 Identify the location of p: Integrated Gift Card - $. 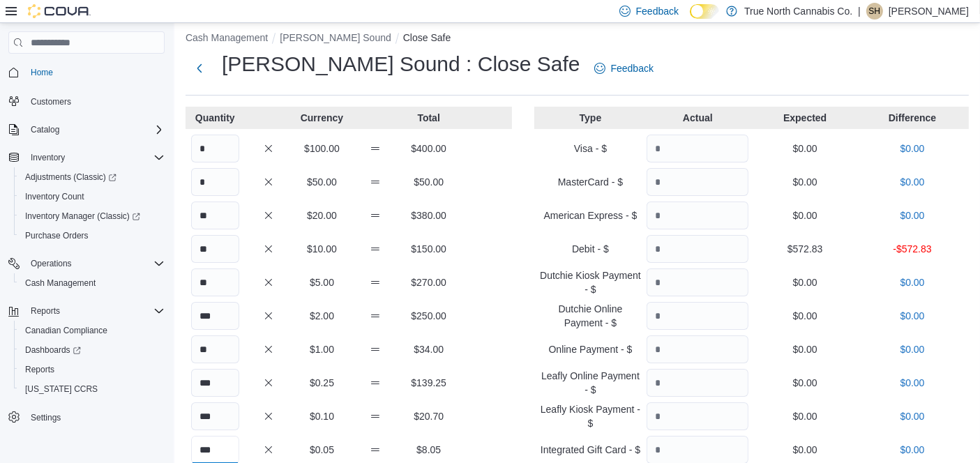
(591, 450).